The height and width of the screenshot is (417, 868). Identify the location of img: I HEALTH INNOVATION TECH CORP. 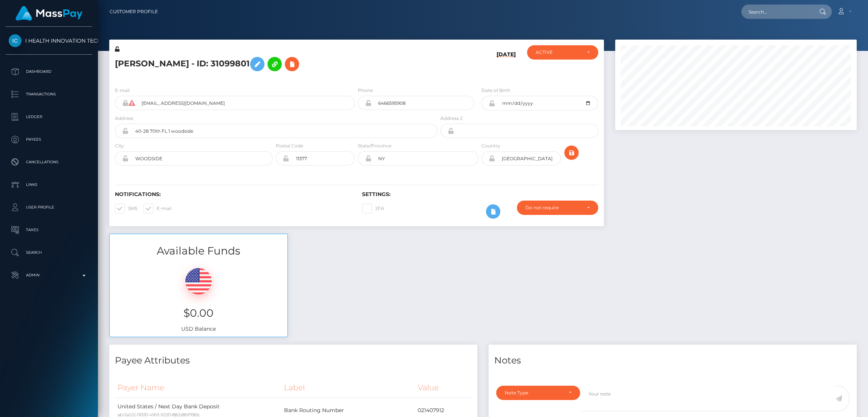
(15, 41).